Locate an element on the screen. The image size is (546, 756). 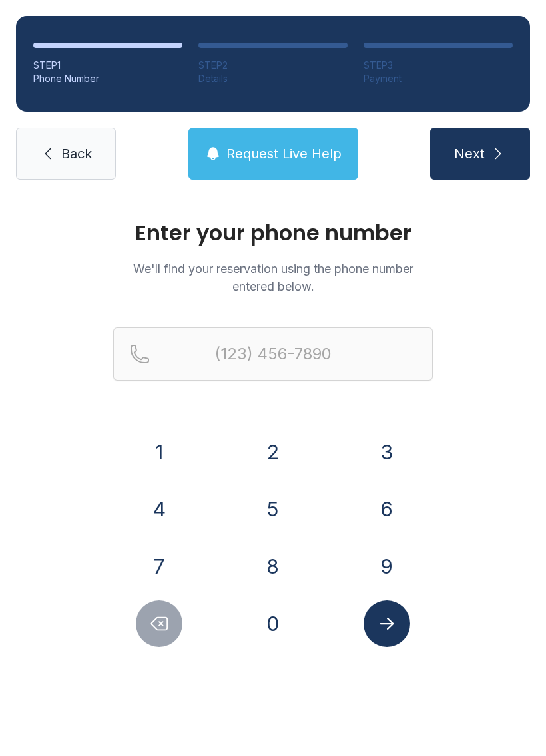
button: 8 is located at coordinates (273, 566).